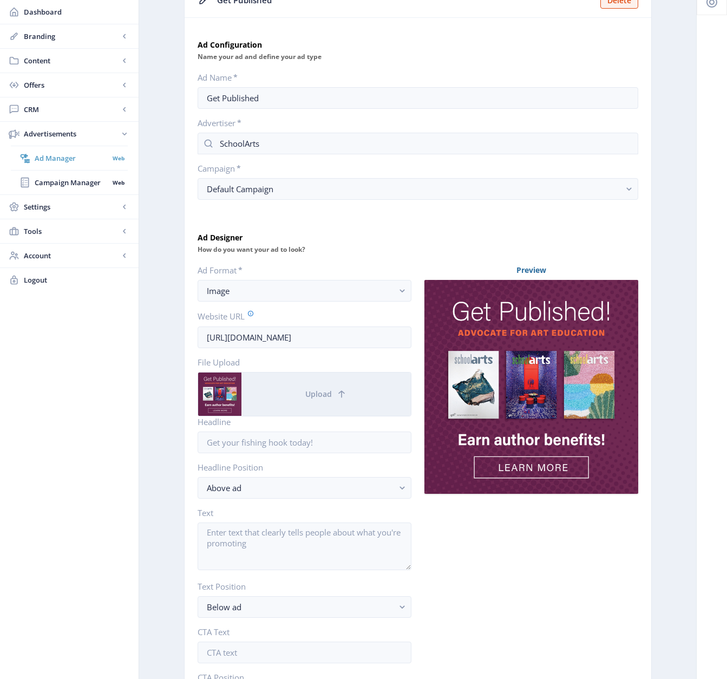 Image resolution: width=727 pixels, height=679 pixels. I want to click on span: Advertisements, so click(71, 134).